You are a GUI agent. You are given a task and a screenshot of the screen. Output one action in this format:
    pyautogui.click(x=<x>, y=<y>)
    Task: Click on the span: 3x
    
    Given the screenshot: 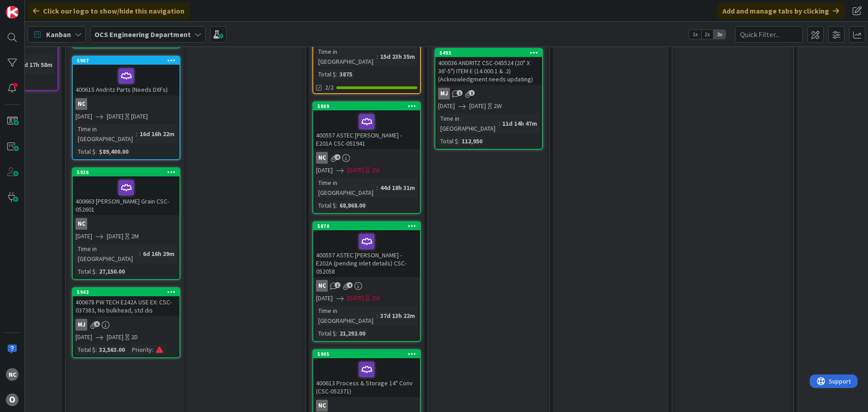 What is the action you would take?
    pyautogui.click(x=719, y=34)
    